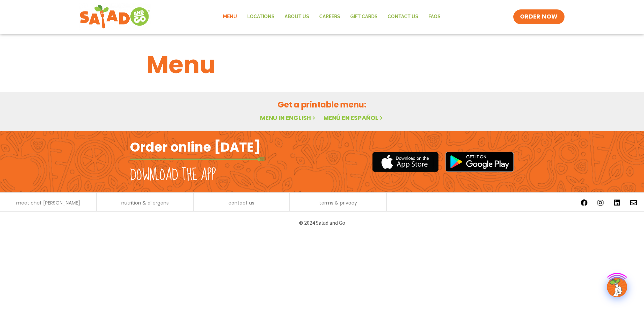 This screenshot has height=314, width=644. Describe the element at coordinates (115, 17) in the screenshot. I see `img: new-SAG-logo-768×292` at that location.